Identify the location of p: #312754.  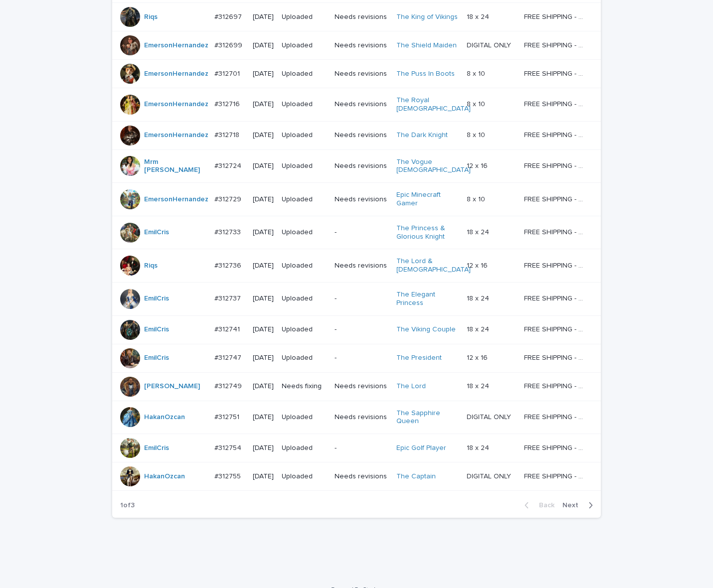
(229, 447).